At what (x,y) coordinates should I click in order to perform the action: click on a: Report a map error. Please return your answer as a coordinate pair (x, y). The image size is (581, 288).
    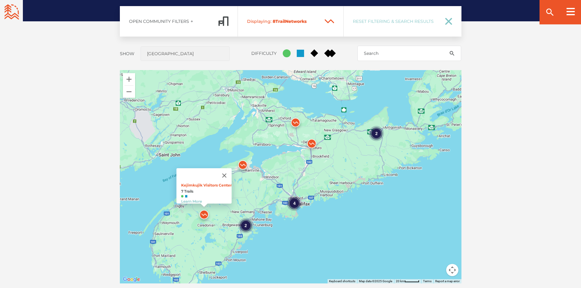
    Looking at the image, I should click on (448, 281).